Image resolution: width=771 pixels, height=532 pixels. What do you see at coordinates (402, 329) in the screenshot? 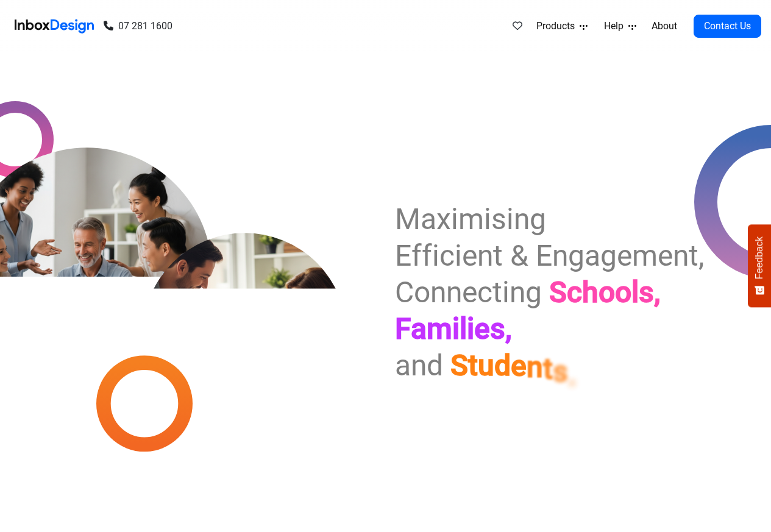
I see `div: F` at bounding box center [402, 329].